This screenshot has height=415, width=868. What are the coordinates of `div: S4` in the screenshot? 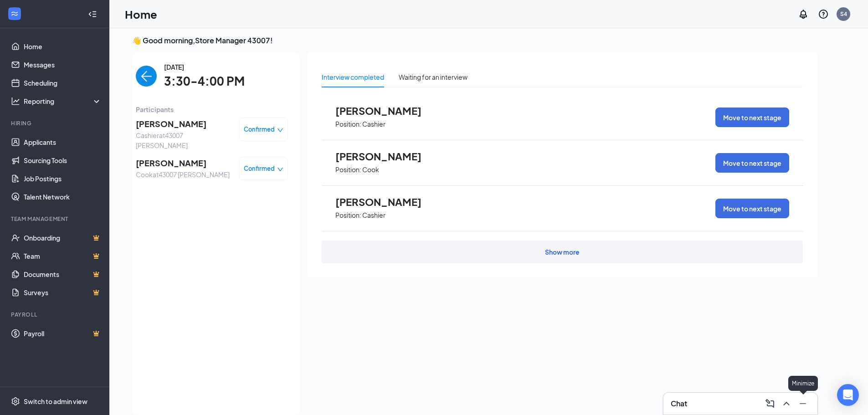 It's located at (843, 13).